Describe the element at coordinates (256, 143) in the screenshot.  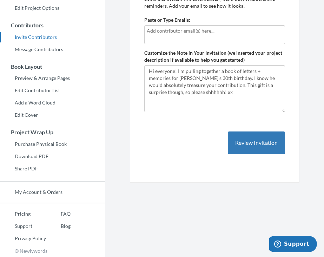
I see `button: Review Invitation` at that location.